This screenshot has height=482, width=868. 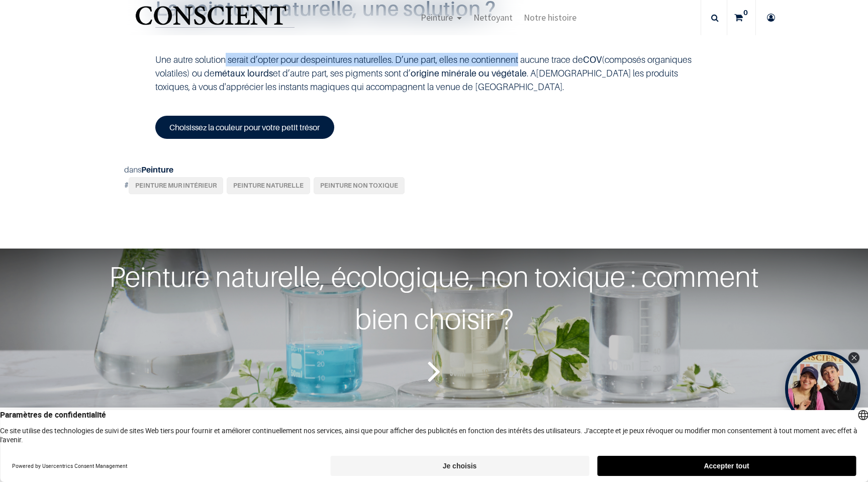 I want to click on div: Tolstoy bubble widget, so click(x=822, y=388).